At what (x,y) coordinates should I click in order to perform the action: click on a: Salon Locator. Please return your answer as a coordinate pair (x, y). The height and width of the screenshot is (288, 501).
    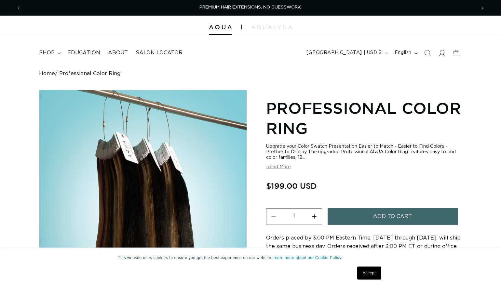
    Looking at the image, I should click on (159, 53).